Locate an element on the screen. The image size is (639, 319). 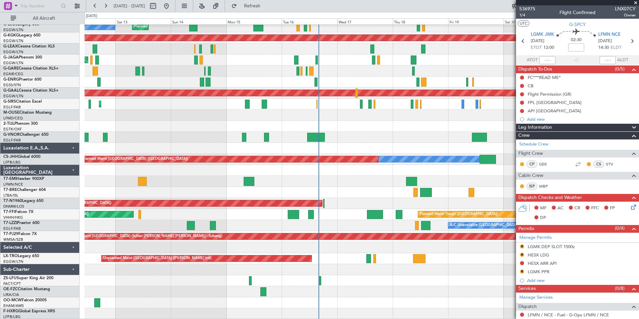
a: T7-LZZIPraetor 600 is located at coordinates (21, 223).